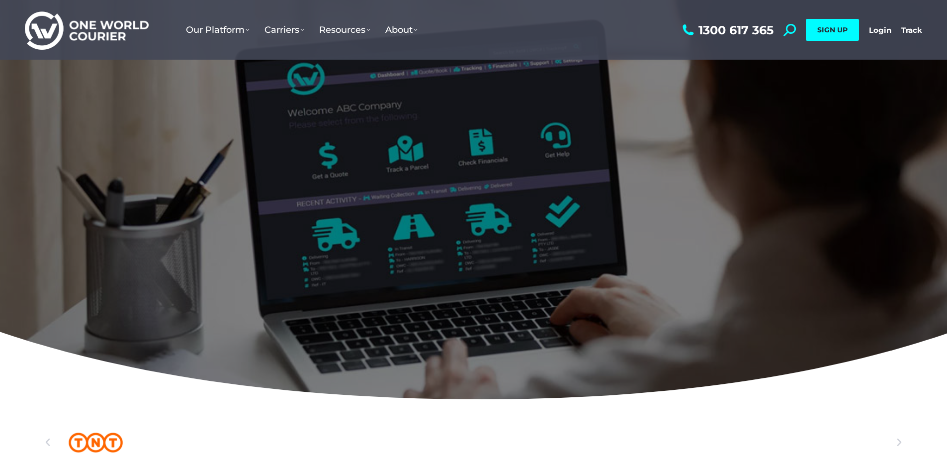  What do you see at coordinates (345, 30) in the screenshot?
I see `a: Resources` at bounding box center [345, 30].